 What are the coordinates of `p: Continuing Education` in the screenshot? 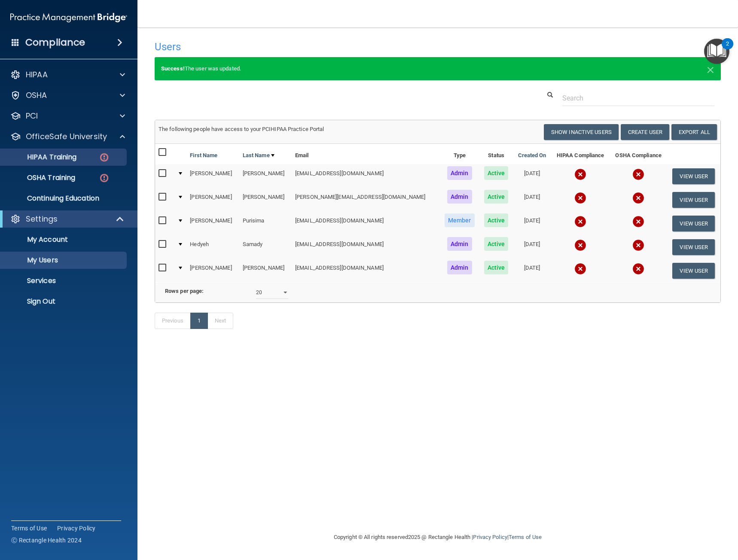 It's located at (64, 198).